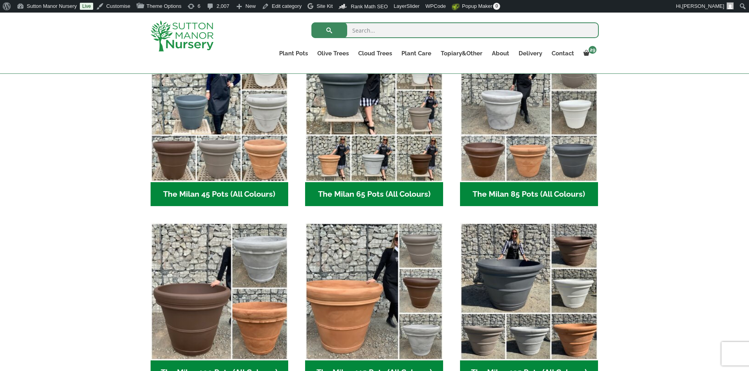 Image resolution: width=749 pixels, height=371 pixels. I want to click on img: The Milan 65 Pots (All Colours), so click(374, 113).